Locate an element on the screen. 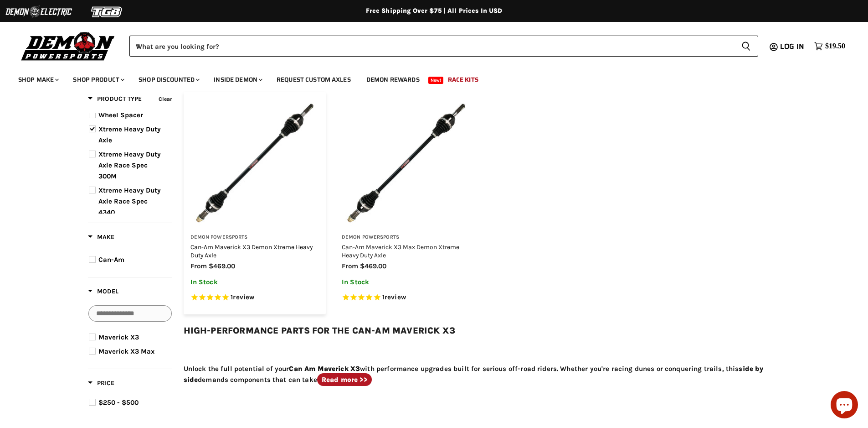 The height and width of the screenshot is (428, 868). strong: High-Performance Parts for the Can-Am Maverick X3 is located at coordinates (319, 330).